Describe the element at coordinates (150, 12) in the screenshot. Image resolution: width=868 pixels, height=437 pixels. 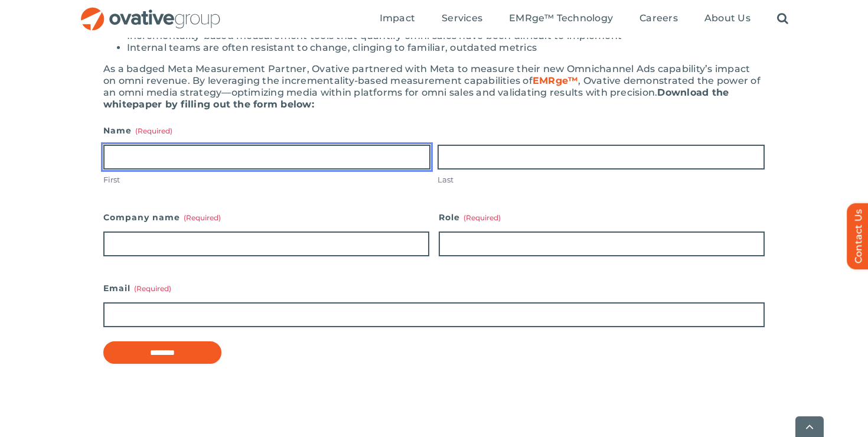
I see `a: OG_Full_horizontal_RGB` at that location.